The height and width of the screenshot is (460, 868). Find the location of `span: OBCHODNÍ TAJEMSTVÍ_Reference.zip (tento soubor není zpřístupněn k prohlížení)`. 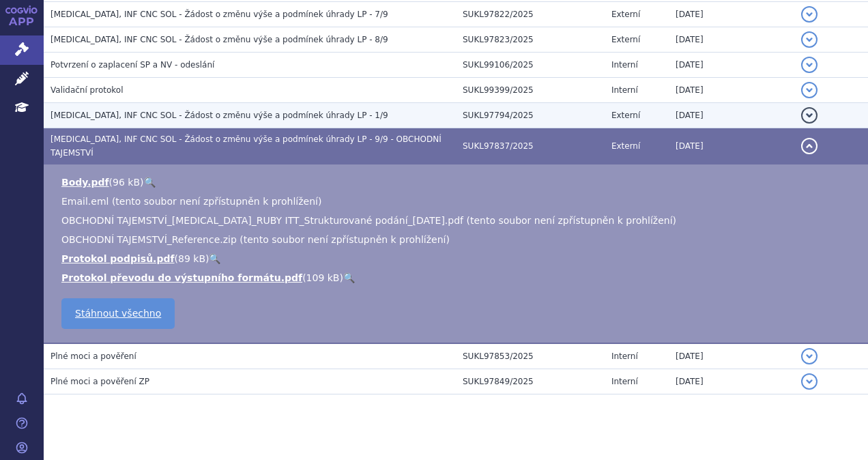

span: OBCHODNÍ TAJEMSTVÍ_Reference.zip (tento soubor není zpřístupněn k prohlížení) is located at coordinates (256, 240).